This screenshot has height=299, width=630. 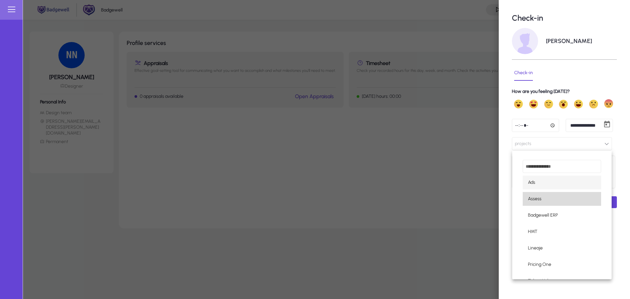 I want to click on mat-option: Ads, so click(x=562, y=183).